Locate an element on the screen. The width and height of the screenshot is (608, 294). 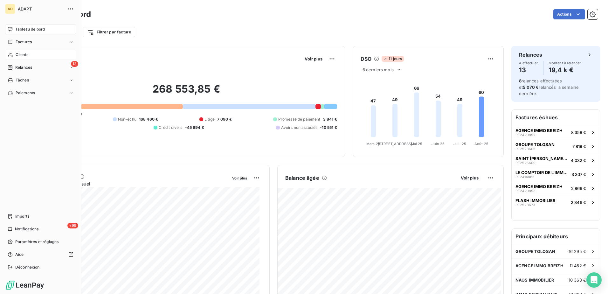
span: Relances is located at coordinates (24, 67).